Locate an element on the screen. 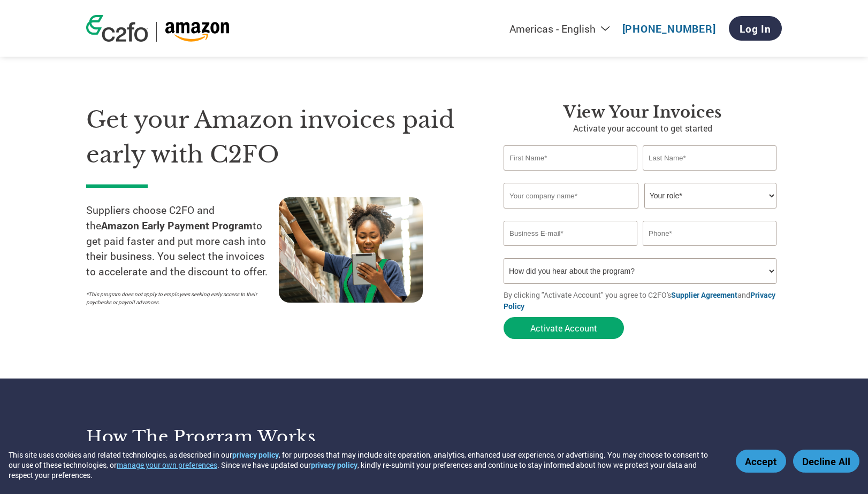 The height and width of the screenshot is (494, 868). input: Last Name* is located at coordinates (710, 158).